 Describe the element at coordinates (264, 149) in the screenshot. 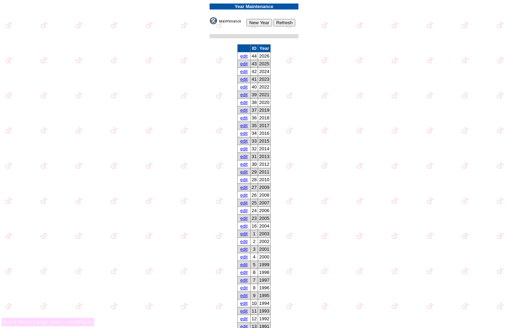

I see `td: 2014` at that location.